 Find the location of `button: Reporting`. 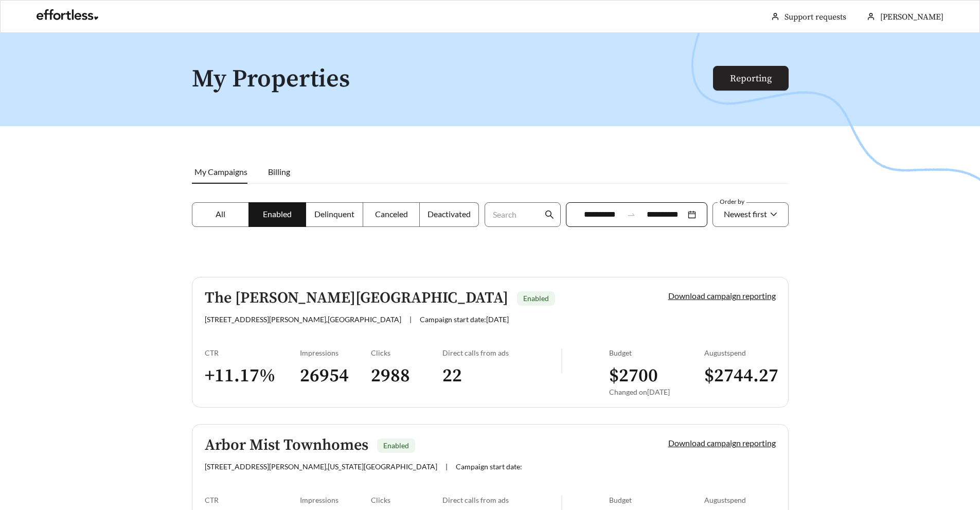

button: Reporting is located at coordinates (751, 78).